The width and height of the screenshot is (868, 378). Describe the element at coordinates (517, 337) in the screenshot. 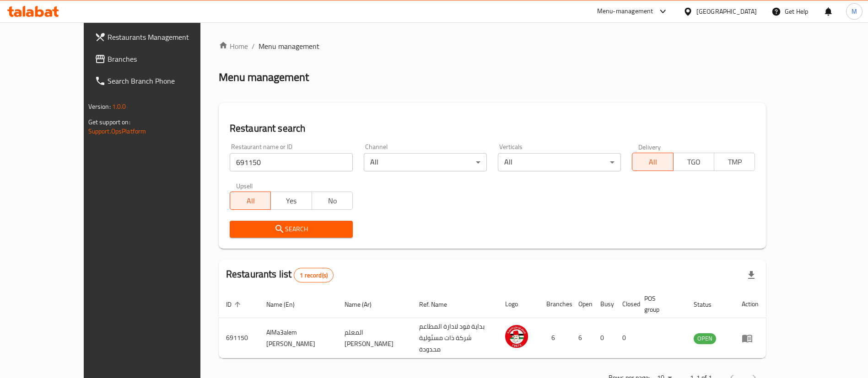

I see `img: AlMa3alem Abu Mazen AlSory` at that location.